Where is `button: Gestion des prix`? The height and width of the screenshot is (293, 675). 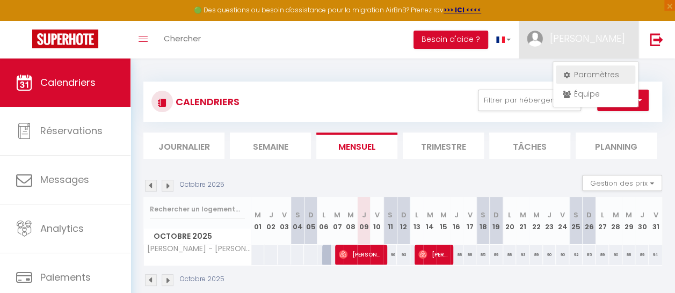
button: Gestion des prix is located at coordinates (622, 183).